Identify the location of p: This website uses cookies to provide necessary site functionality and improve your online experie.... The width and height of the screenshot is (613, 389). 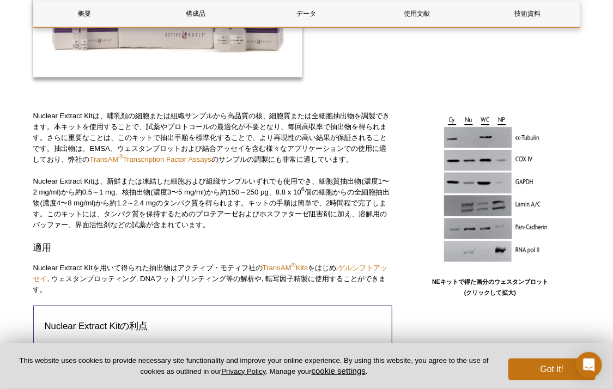
(254, 366).